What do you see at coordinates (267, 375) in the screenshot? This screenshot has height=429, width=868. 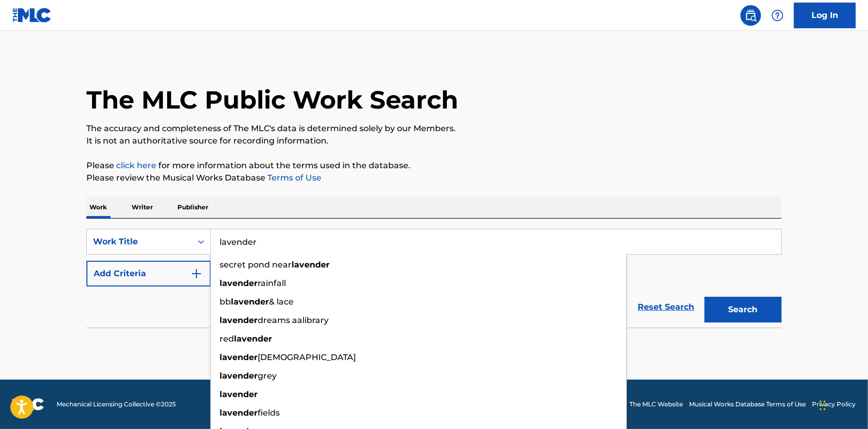 I see `span: grey` at bounding box center [267, 375].